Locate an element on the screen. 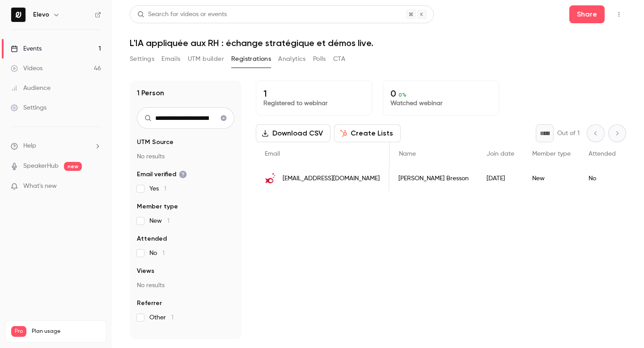 This screenshot has width=644, height=348. span: Email verified is located at coordinates (162, 175).